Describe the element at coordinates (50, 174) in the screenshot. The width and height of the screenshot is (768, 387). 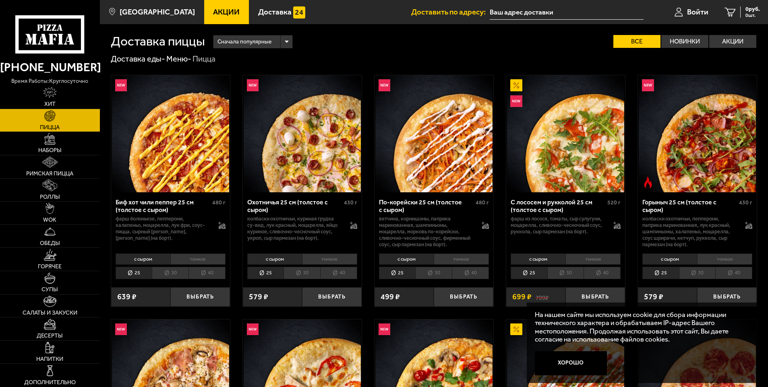
I see `span: Римская пицца` at that location.